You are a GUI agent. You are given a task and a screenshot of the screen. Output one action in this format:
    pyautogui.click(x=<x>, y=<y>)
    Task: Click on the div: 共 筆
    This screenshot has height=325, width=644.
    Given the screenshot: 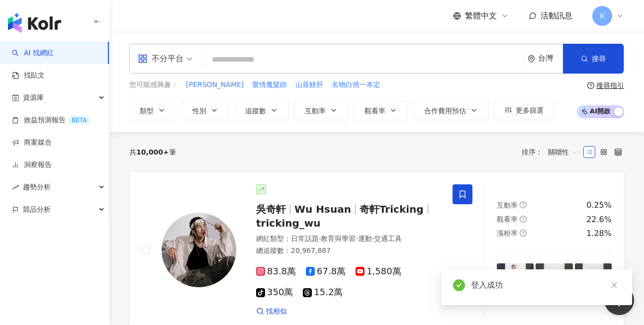 What is the action you would take?
    pyautogui.click(x=153, y=152)
    